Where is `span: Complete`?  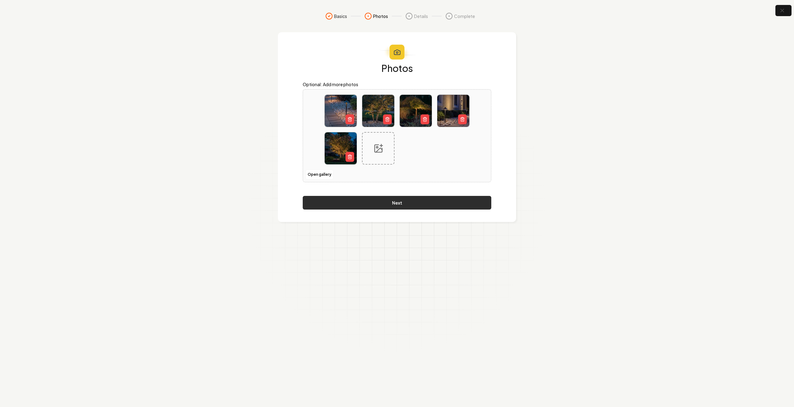
span: Complete is located at coordinates (465, 16).